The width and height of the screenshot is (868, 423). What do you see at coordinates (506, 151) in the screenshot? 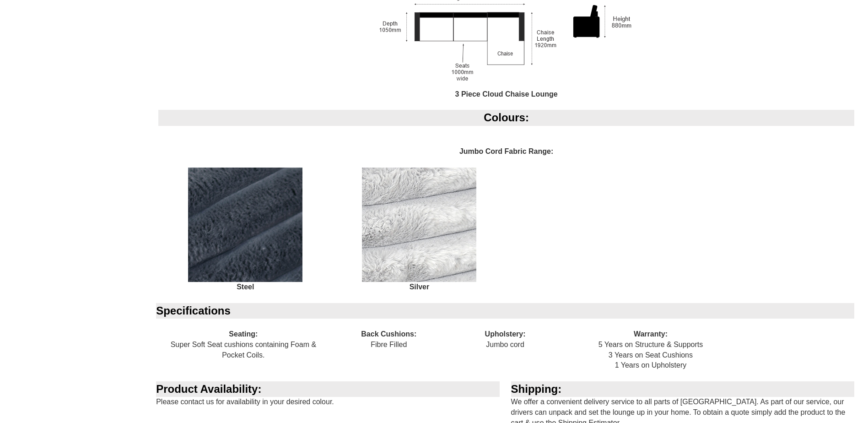
I see `b: Jumbo Cord Fabric Range:` at bounding box center [506, 151].